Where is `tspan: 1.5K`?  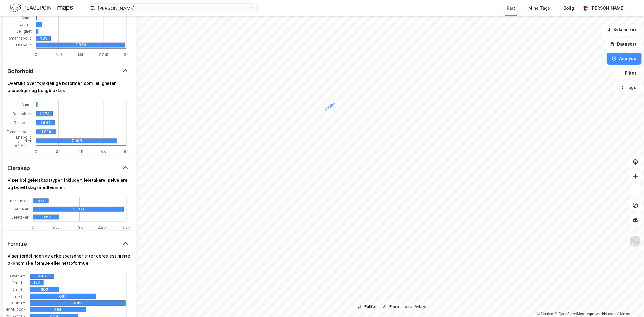
tspan: 1.5K is located at coordinates (81, 54).